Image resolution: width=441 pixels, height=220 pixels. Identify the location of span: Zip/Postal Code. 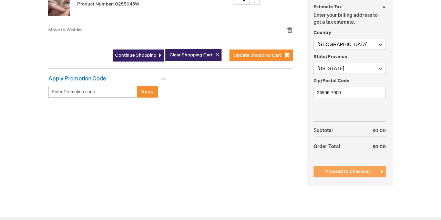
(331, 81).